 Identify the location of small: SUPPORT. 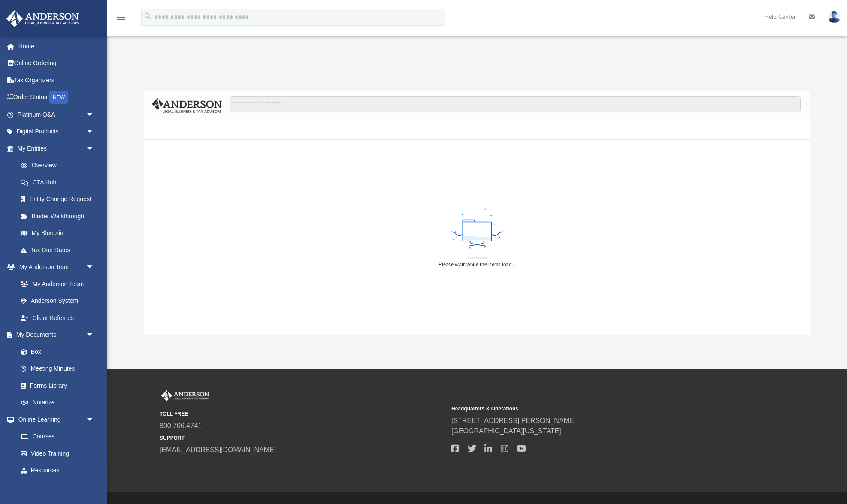
(303, 438).